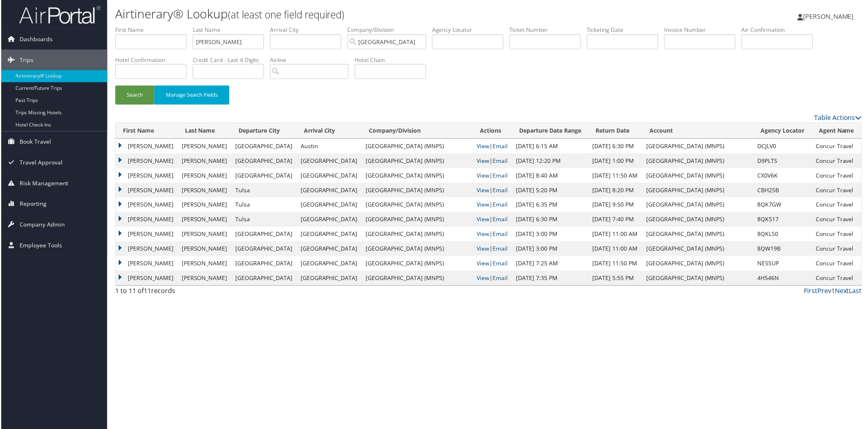 This screenshot has height=429, width=868. What do you see at coordinates (783, 131) in the screenshot?
I see `th: Agency Locator: activate to sort column ascending` at bounding box center [783, 131].